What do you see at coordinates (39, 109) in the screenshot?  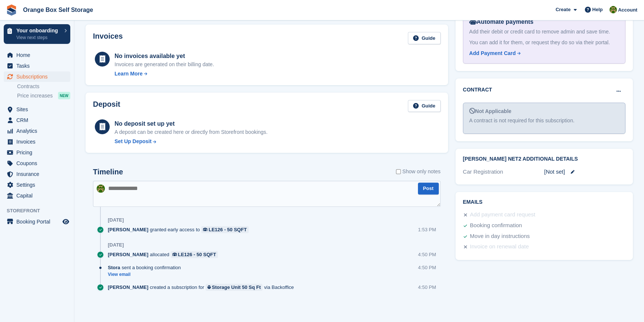 I see `span: Sites` at bounding box center [39, 109].